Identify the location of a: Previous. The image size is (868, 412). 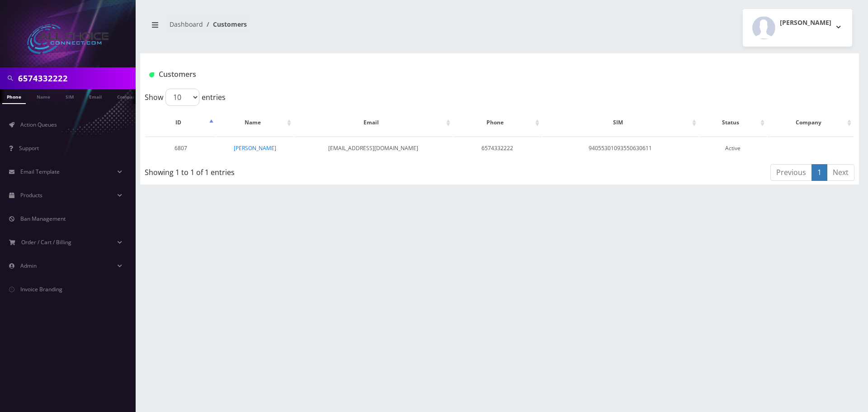
(791, 173).